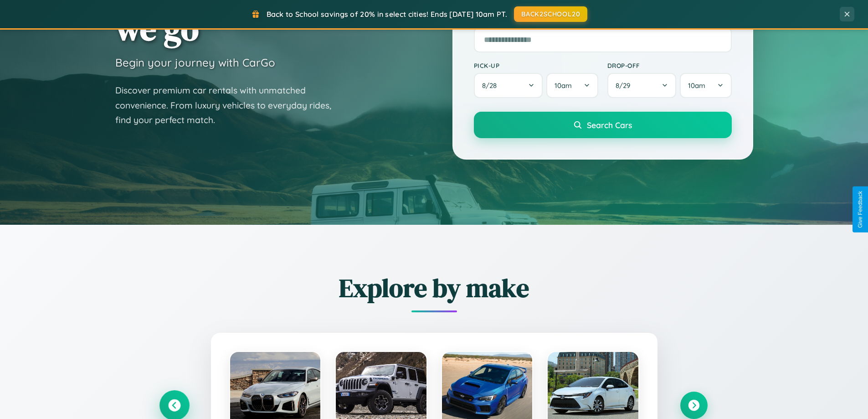 This screenshot has width=868, height=419. What do you see at coordinates (434, 287) in the screenshot?
I see `h2: Explore by make` at bounding box center [434, 287].